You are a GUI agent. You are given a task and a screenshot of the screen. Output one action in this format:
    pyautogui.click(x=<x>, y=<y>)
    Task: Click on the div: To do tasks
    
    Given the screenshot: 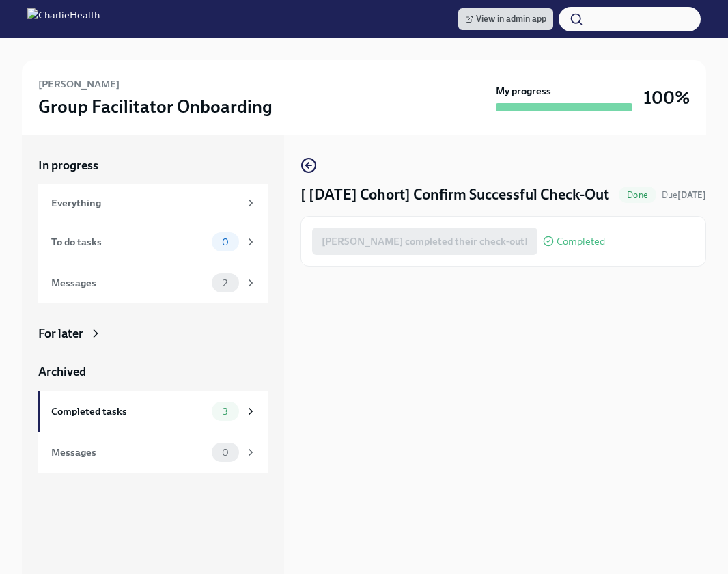 What is the action you would take?
    pyautogui.click(x=128, y=242)
    